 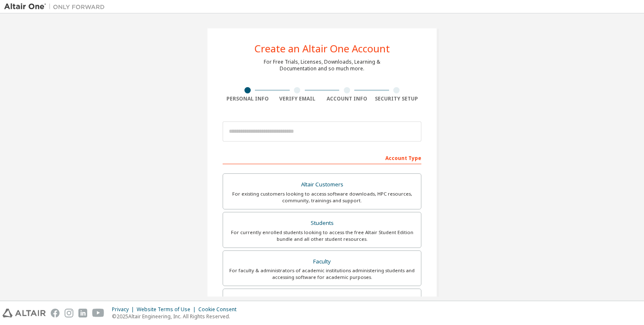 I want to click on img: Altair One, so click(x=57, y=7).